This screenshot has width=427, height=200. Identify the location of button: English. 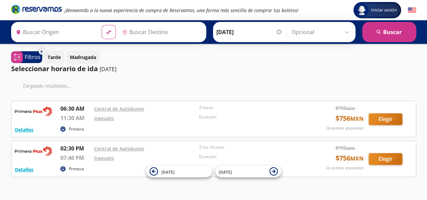
(412, 10).